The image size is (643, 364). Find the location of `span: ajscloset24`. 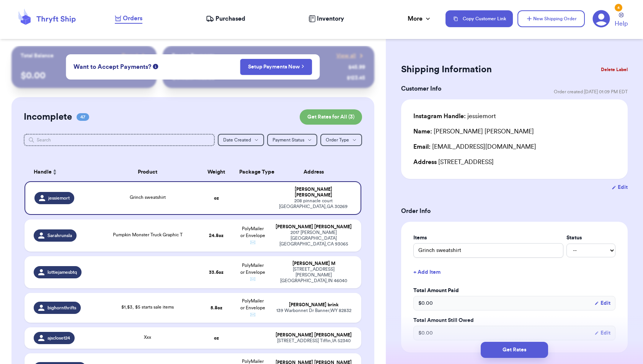

span: ajscloset24 is located at coordinates (59, 338).